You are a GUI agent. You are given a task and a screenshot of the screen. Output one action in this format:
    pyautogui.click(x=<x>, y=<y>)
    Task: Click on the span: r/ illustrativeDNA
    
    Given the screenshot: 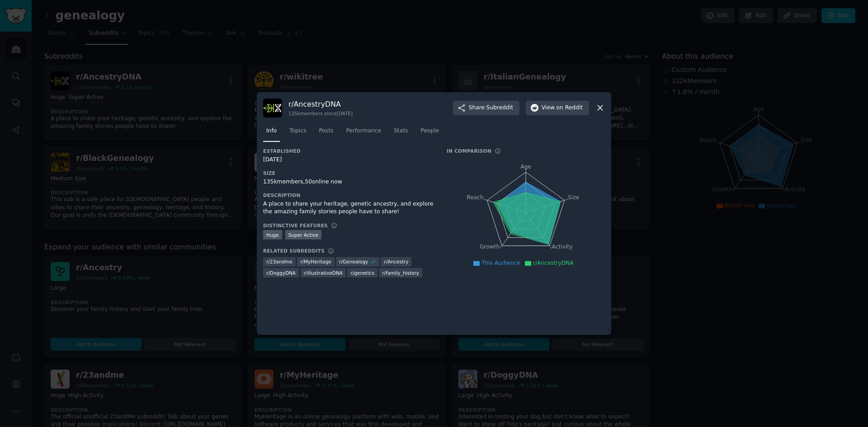 What is the action you would take?
    pyautogui.click(x=323, y=273)
    